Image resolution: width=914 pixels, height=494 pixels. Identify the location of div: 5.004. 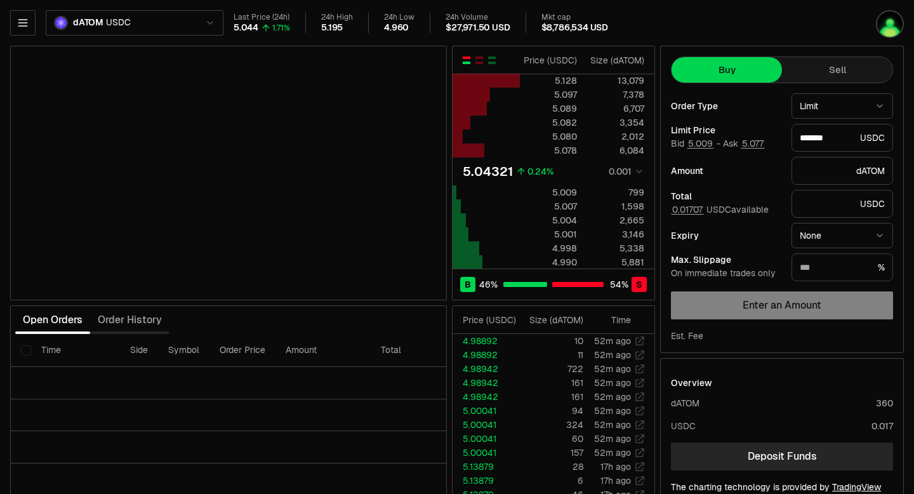
(548, 220).